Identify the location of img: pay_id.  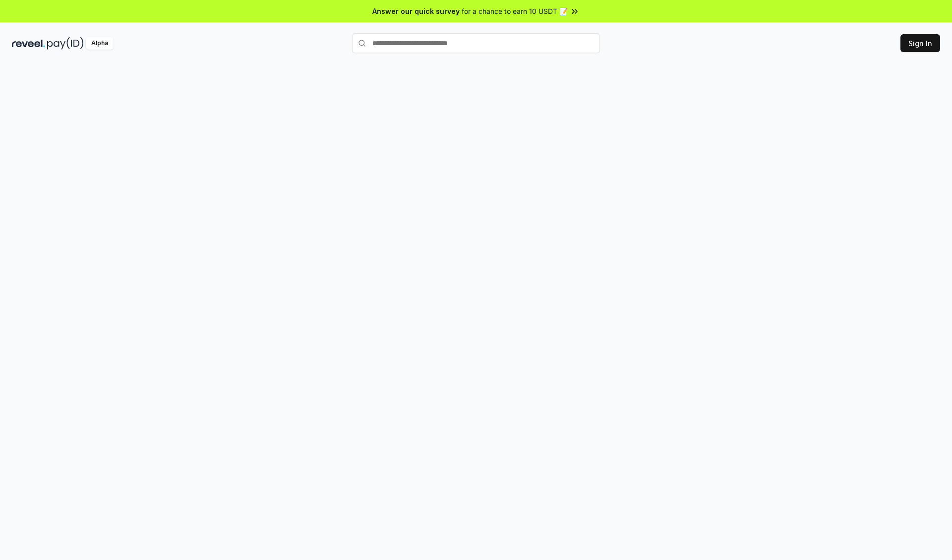
(66, 43).